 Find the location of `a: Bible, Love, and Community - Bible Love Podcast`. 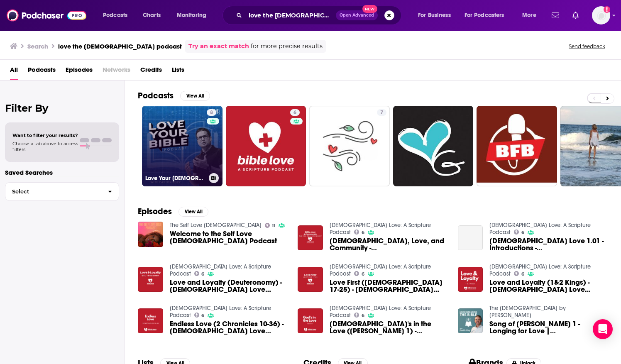

a: Bible, Love, and Community - Bible Love Podcast is located at coordinates (389, 245).